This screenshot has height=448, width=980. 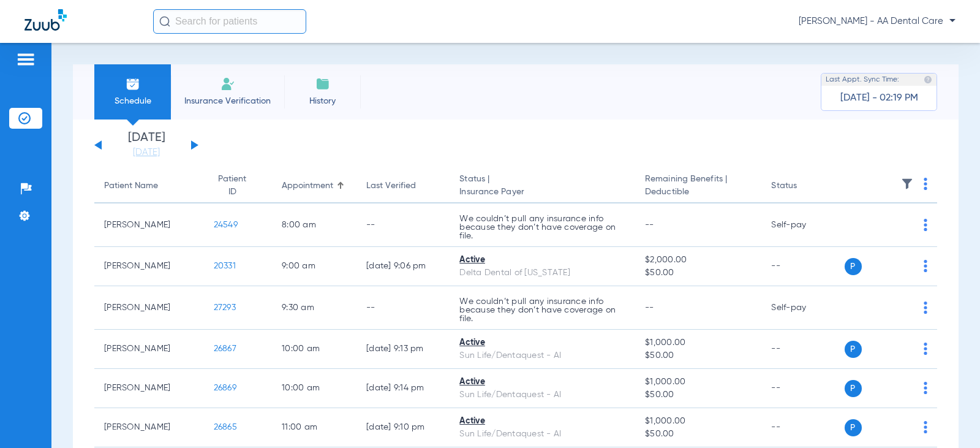 I want to click on span: Insurance Verification, so click(x=227, y=101).